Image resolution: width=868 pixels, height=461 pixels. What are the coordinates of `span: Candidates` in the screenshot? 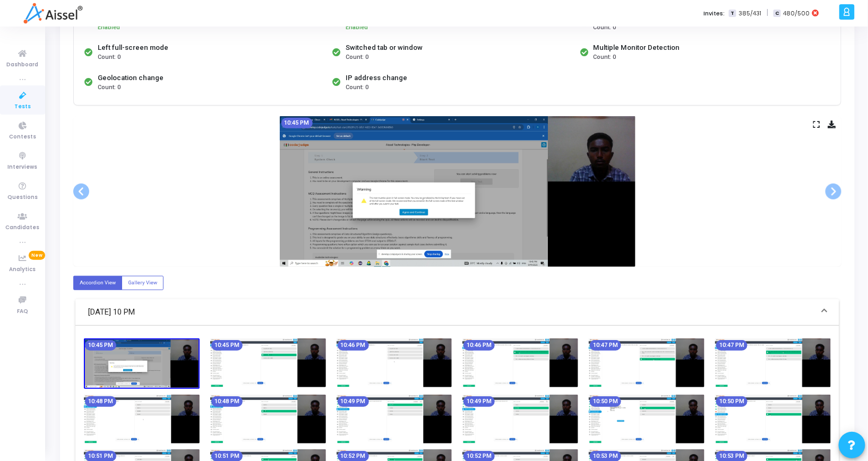 It's located at (23, 228).